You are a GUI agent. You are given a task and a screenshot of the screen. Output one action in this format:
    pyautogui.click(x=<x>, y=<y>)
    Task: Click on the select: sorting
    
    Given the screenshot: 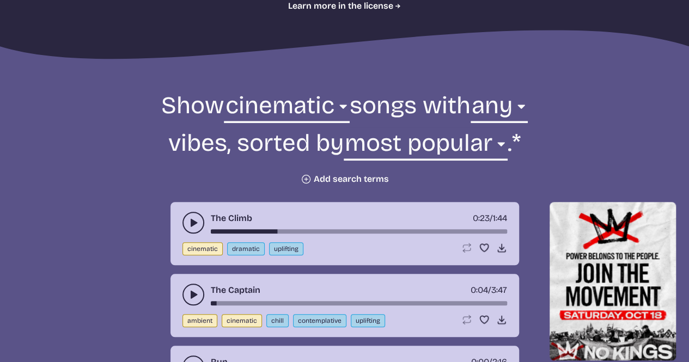 What is the action you would take?
    pyautogui.click(x=426, y=146)
    